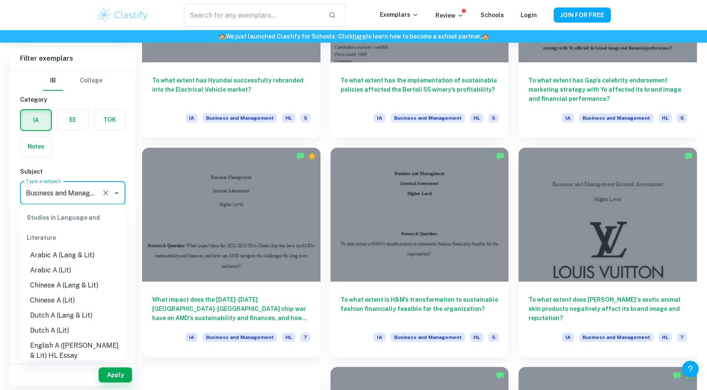  What do you see at coordinates (106, 193) in the screenshot?
I see `button: Clear` at bounding box center [106, 193].